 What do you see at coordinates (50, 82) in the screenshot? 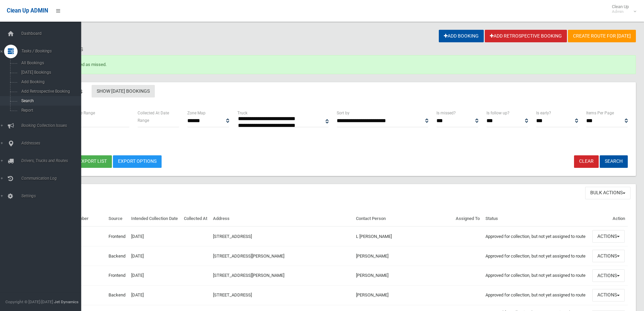
I see `span: Add Booking` at bounding box center [50, 82].